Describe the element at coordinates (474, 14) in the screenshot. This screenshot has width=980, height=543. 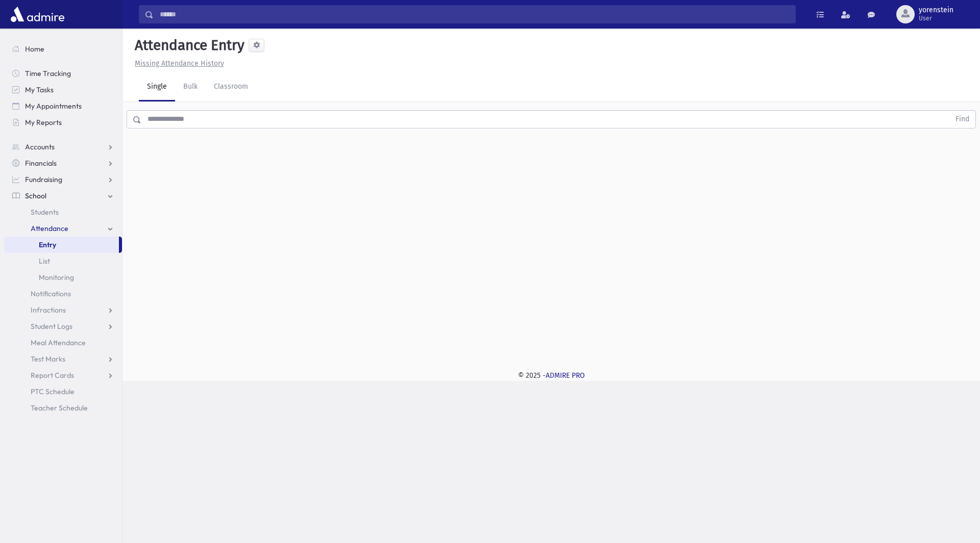
I see `input: Search` at that location.